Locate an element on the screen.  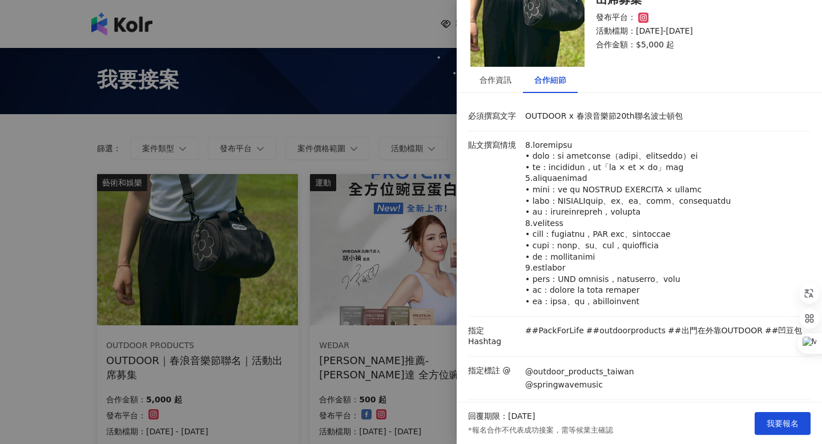
div: 合作資訊 is located at coordinates (496, 80).